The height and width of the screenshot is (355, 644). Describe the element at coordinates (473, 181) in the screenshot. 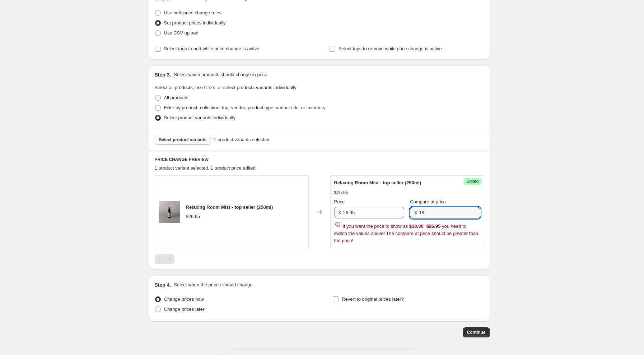

I see `span: Edited` at that location.